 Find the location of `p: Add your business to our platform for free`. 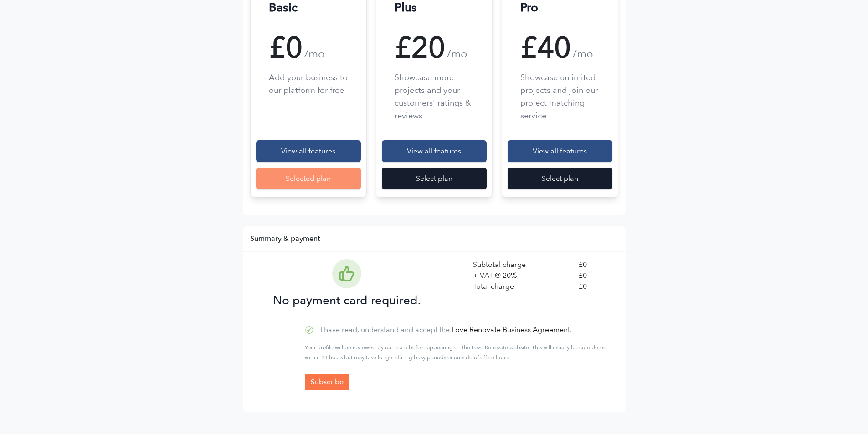

p: Add your business to our platform for free is located at coordinates (309, 84).